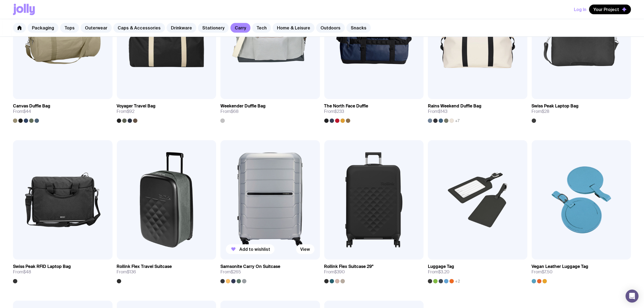  I want to click on h3: Swiss Peak Laptop Bag, so click(555, 106).